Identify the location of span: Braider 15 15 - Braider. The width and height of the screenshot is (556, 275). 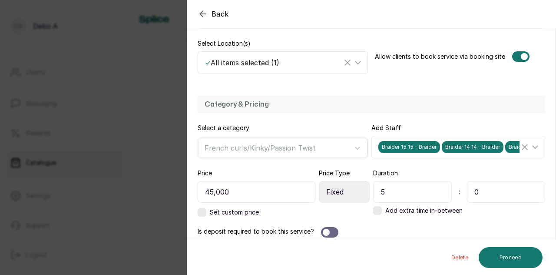
(409, 147).